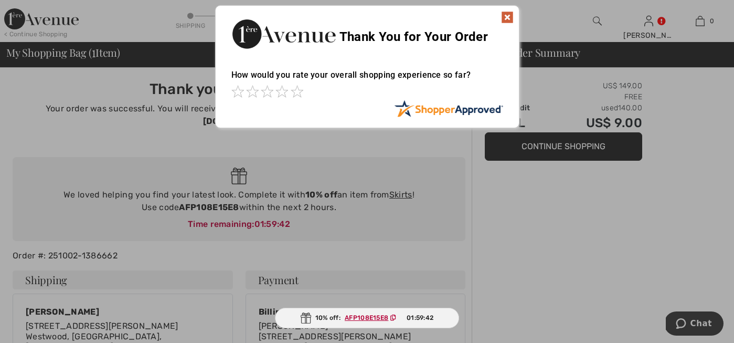 Image resolution: width=734 pixels, height=343 pixels. What do you see at coordinates (306, 318) in the screenshot?
I see `img: Gift.svg` at bounding box center [306, 318].